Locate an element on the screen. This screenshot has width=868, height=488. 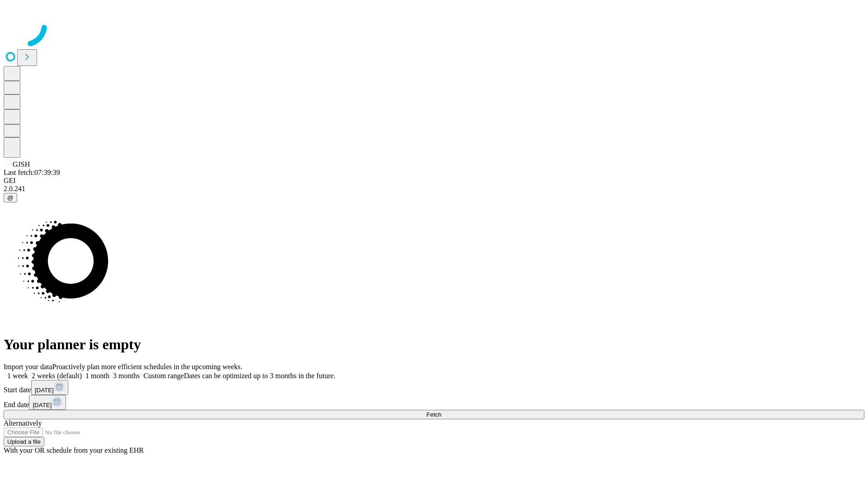
span: Custom range is located at coordinates (163, 375).